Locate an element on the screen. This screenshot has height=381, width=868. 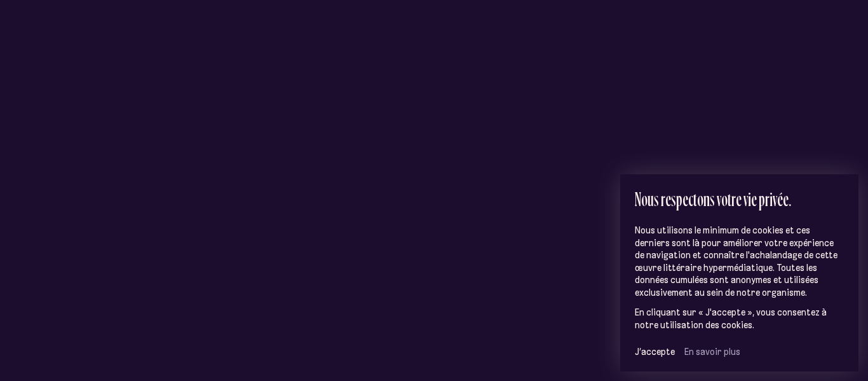
a: En savoir plus is located at coordinates (713, 352).